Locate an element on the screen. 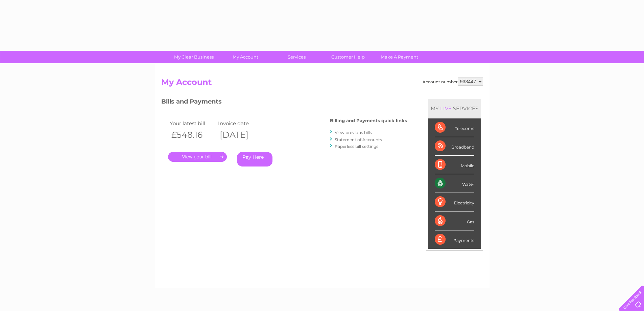  div: Gas is located at coordinates (454, 221).